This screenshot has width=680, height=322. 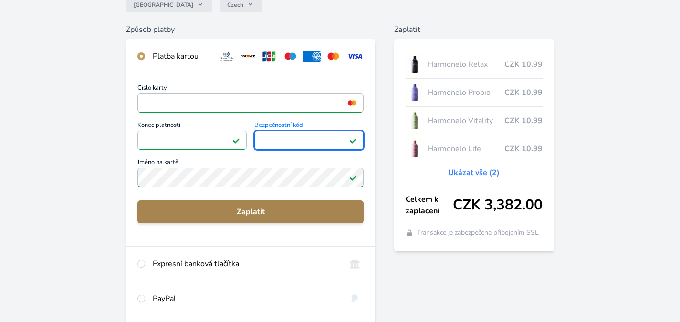 I want to click on img: onlineBanking_CZ.svg, so click(x=354, y=264).